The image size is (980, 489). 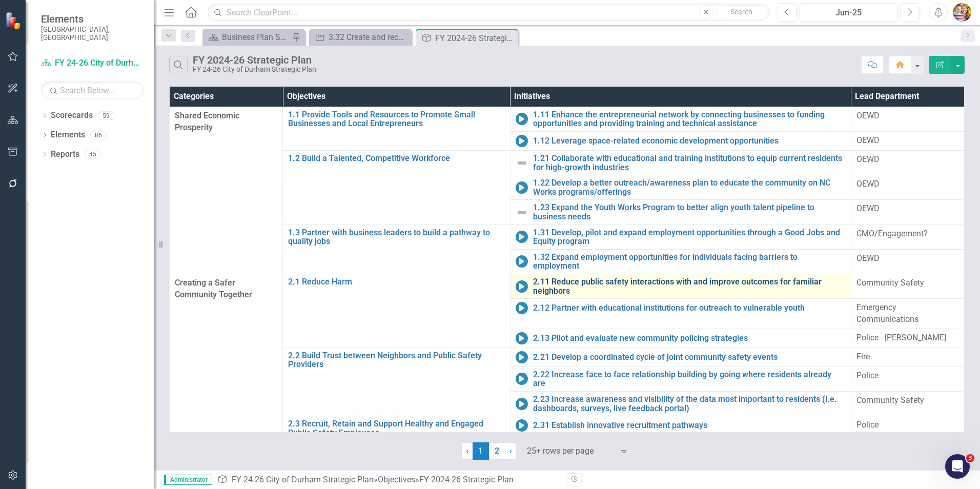 What do you see at coordinates (396, 479) in the screenshot?
I see `a: Objectives` at bounding box center [396, 479].